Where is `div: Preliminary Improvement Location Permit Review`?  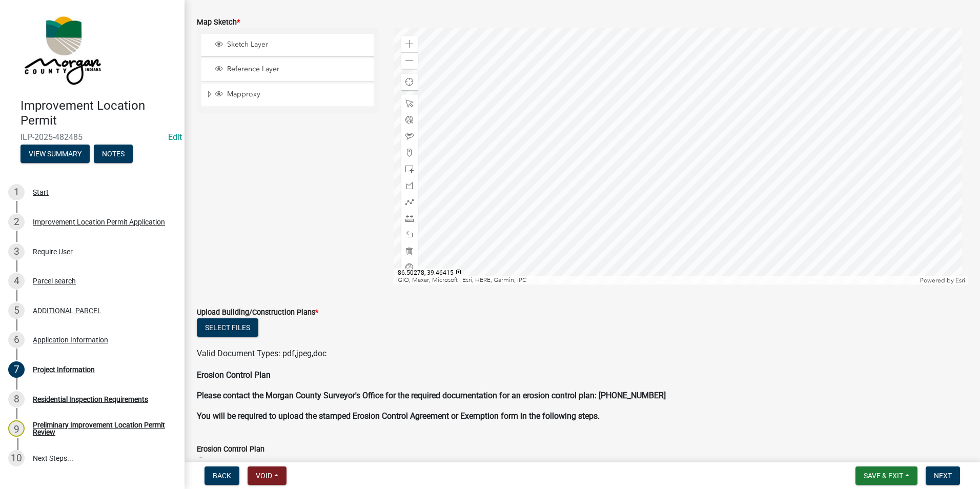
div: Preliminary Improvement Location Permit Review is located at coordinates (100, 428).